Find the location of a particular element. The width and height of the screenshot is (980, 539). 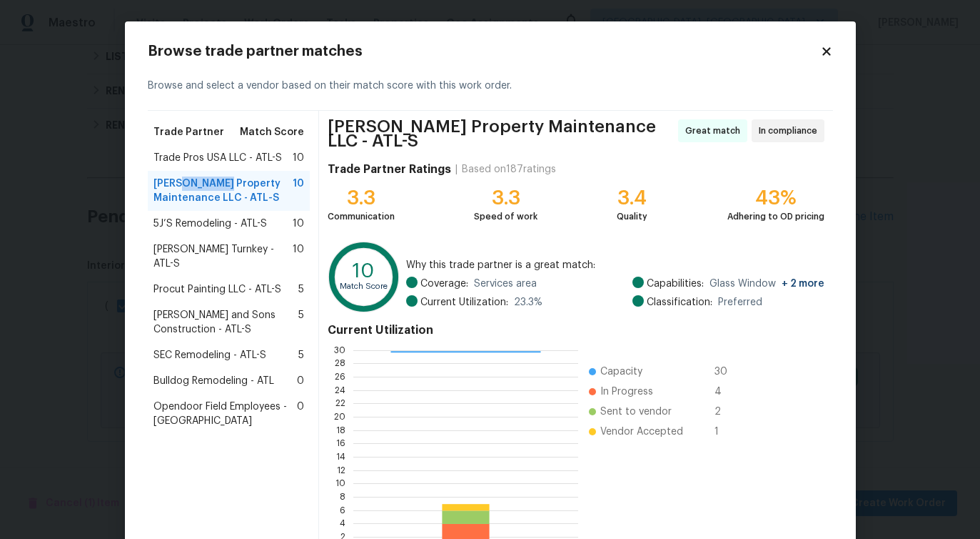

span: Procut Painting LLC - ATL-S is located at coordinates (217, 290).